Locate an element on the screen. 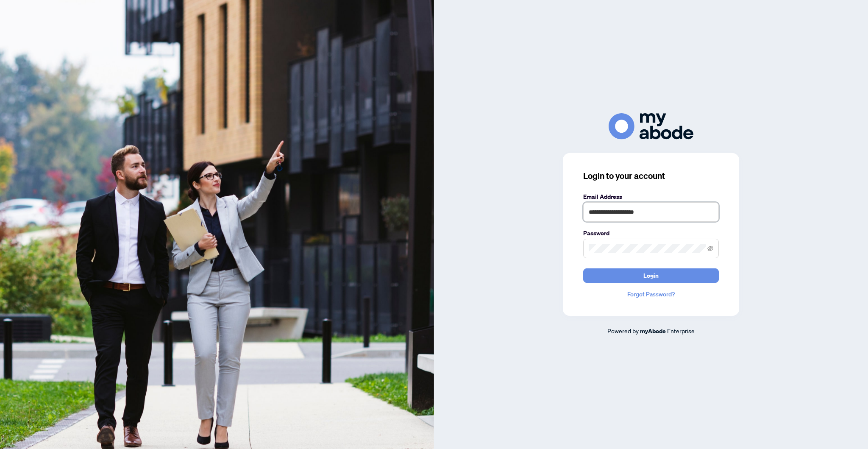 The image size is (868, 449). button: Login is located at coordinates (651, 276).